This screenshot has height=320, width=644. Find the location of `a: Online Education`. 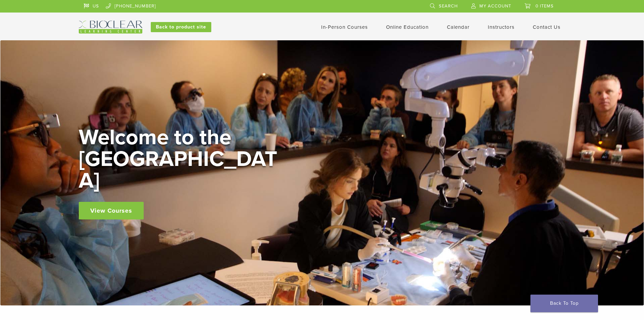

a: Online Education is located at coordinates (407, 27).